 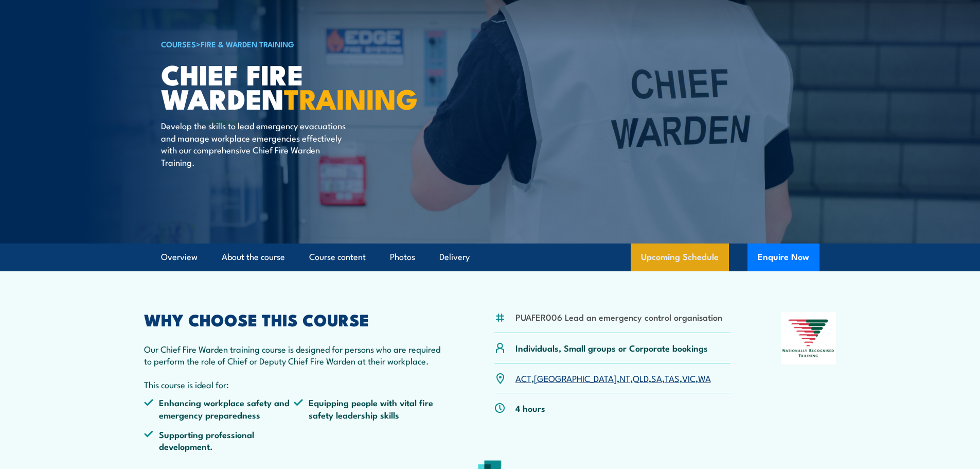 I want to click on a: About the course, so click(x=253, y=257).